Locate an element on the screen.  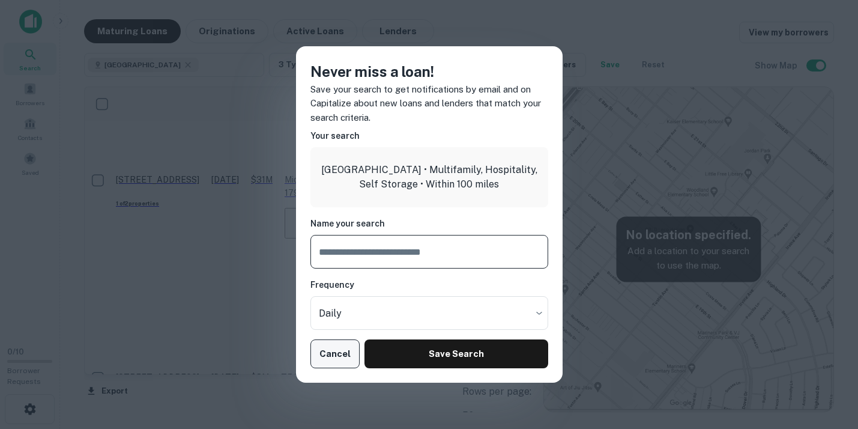
h6: Your search is located at coordinates (429, 136).